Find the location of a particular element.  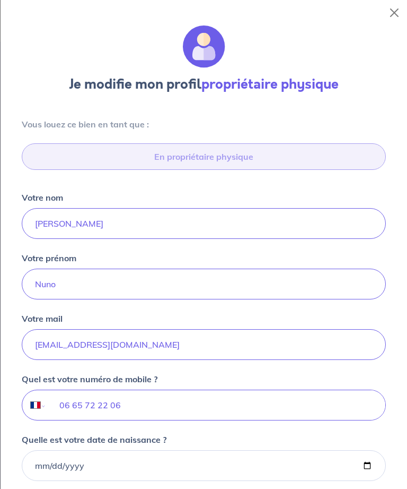

input: John is located at coordinates (204, 284).